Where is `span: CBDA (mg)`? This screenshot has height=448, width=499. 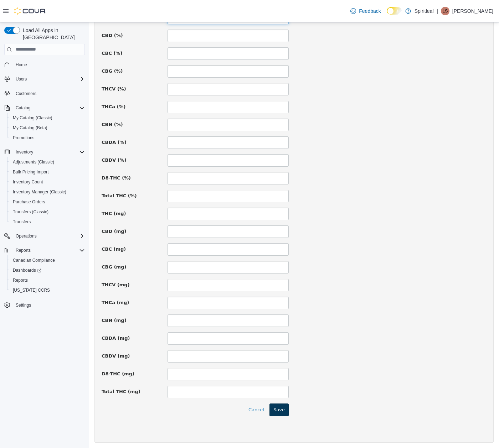 span: CBDA (mg) is located at coordinates (27, 316).